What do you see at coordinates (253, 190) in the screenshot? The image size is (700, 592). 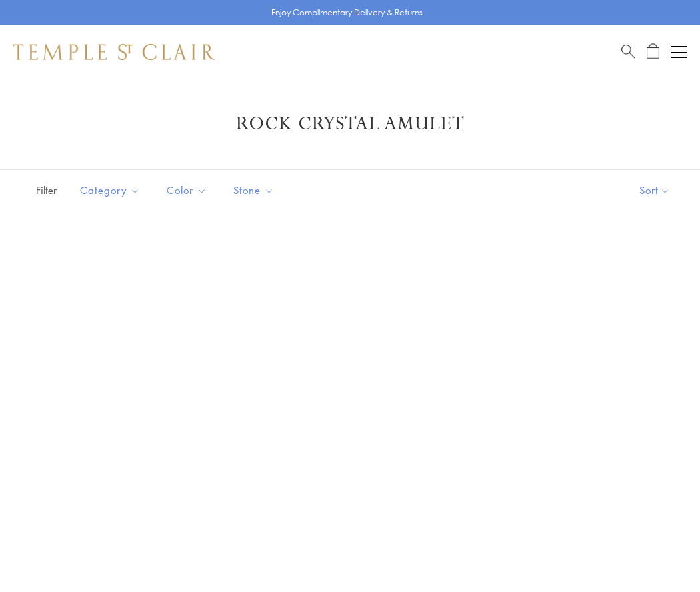 I see `button: Stone` at bounding box center [253, 190].